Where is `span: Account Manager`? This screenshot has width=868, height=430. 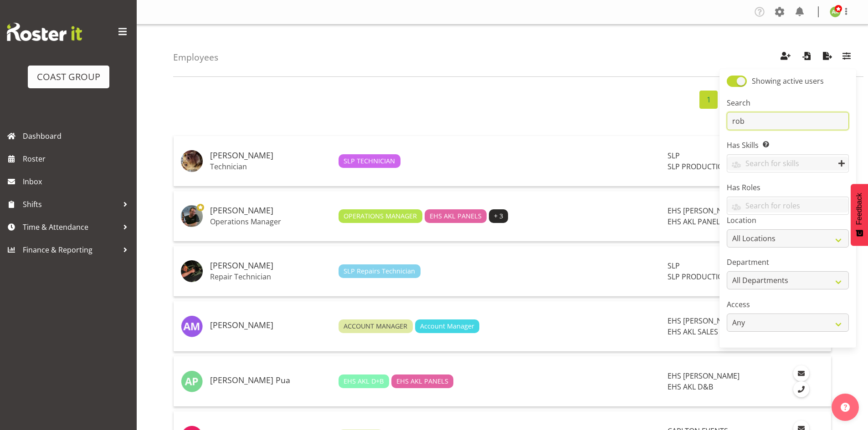
span: Account Manager is located at coordinates (447, 326).